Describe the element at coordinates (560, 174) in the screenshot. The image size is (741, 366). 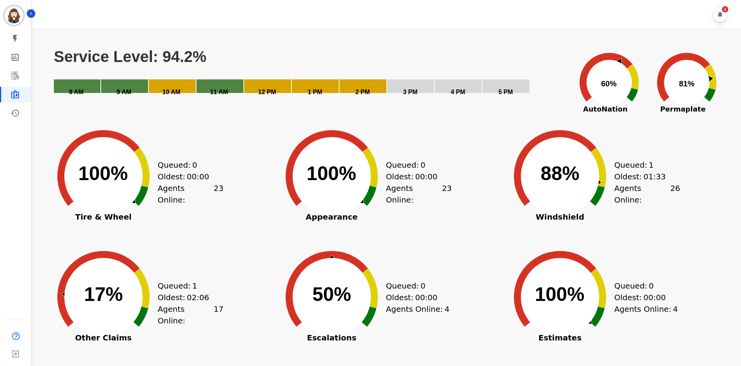
I see `text: 88%` at that location.